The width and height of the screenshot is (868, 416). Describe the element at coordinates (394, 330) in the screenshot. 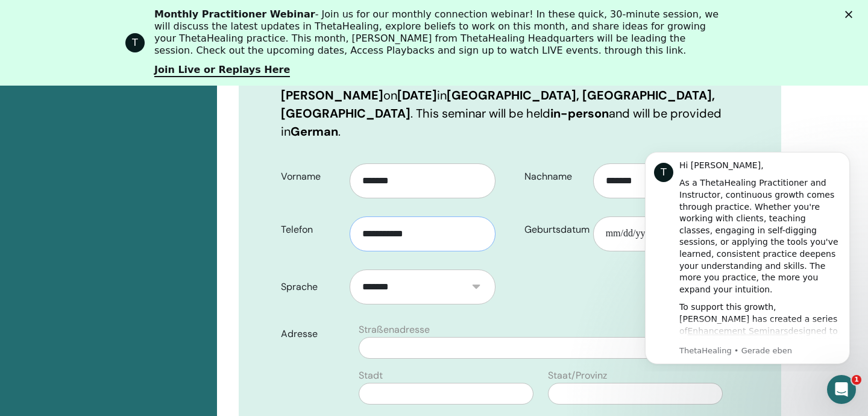

I see `label: Straßenadresse` at that location.